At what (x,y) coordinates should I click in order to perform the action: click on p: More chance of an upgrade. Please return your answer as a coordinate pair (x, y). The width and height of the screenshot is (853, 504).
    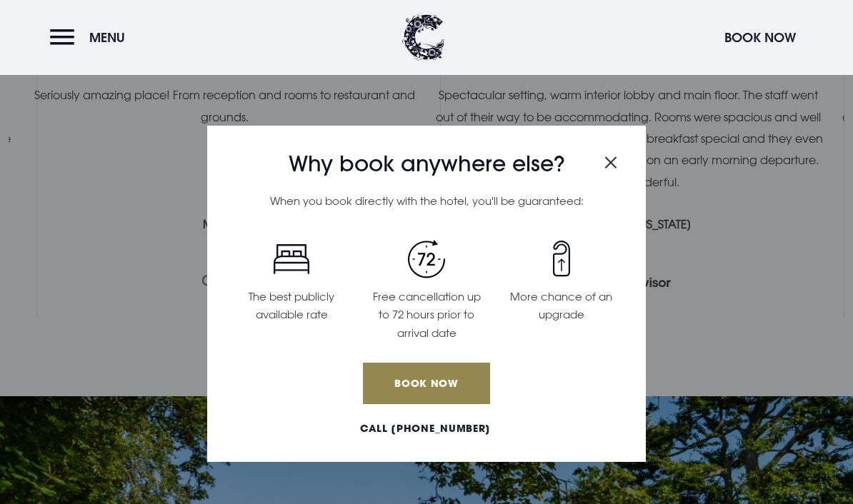
    Looking at the image, I should click on (561, 306).